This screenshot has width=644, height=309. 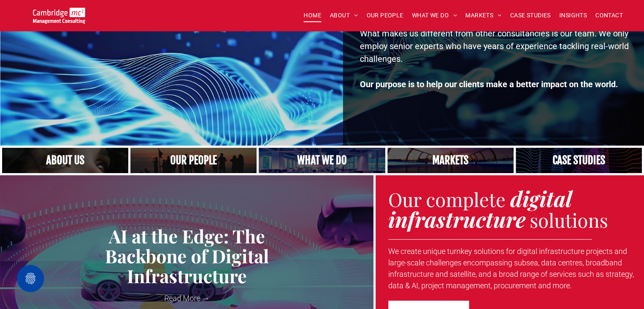 I want to click on a: Read More →, so click(x=187, y=298).